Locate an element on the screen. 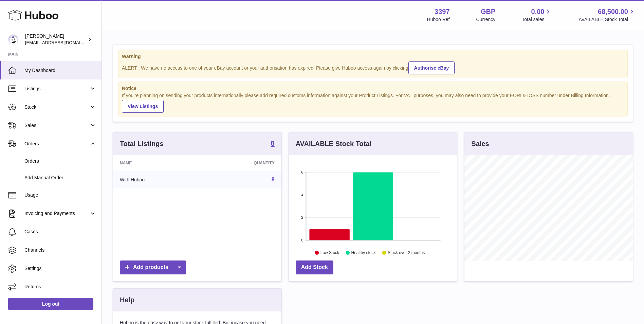 This screenshot has width=644, height=324. text: 6 is located at coordinates (302, 172).